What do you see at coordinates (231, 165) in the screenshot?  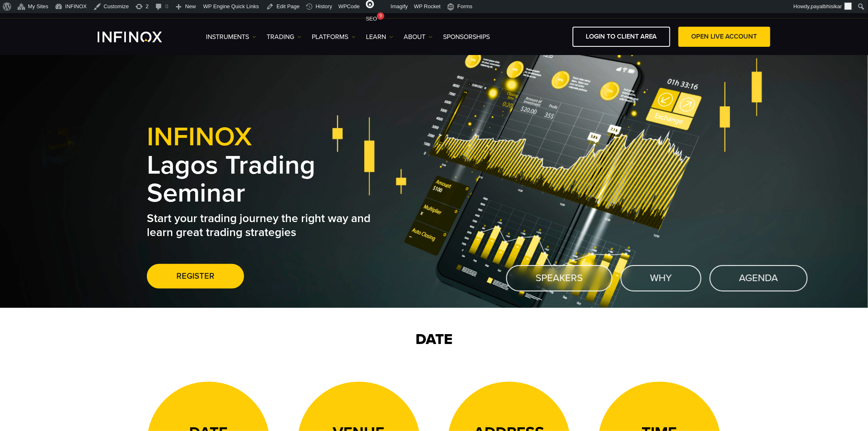 I see `strong: Lagos Trading Seminar` at bounding box center [231, 165].